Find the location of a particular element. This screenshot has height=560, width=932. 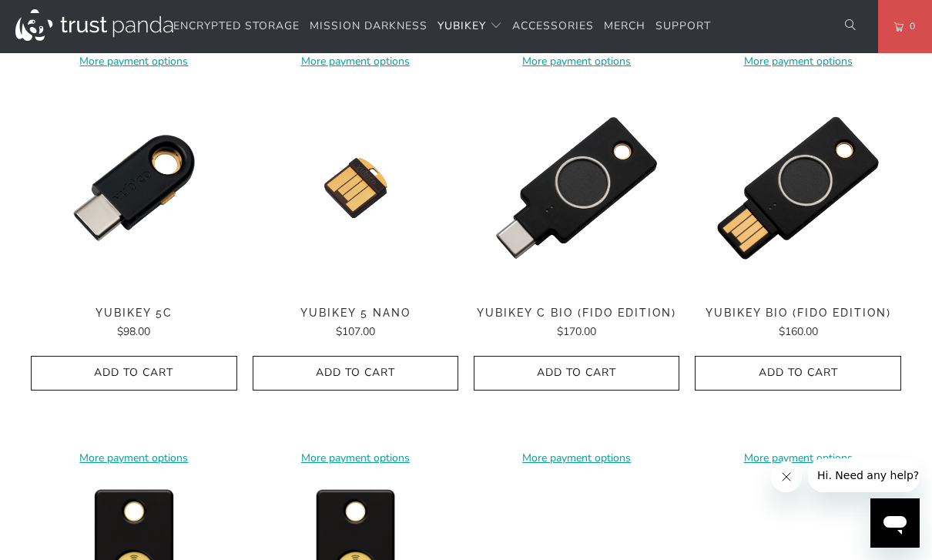

img: YubiKey 5C - Trust Panda is located at coordinates (134, 187).